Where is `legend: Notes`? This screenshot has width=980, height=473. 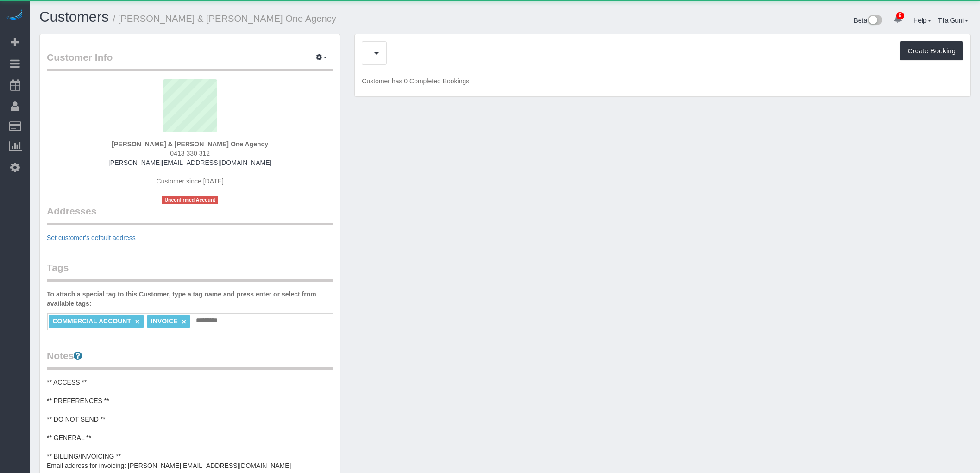 legend: Notes is located at coordinates (190, 359).